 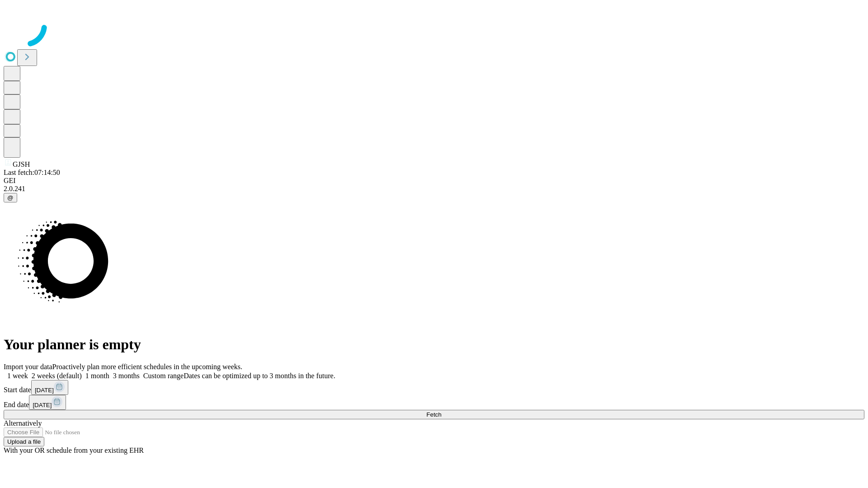 What do you see at coordinates (434, 344) in the screenshot?
I see `h1: Your planner is empty` at bounding box center [434, 344].